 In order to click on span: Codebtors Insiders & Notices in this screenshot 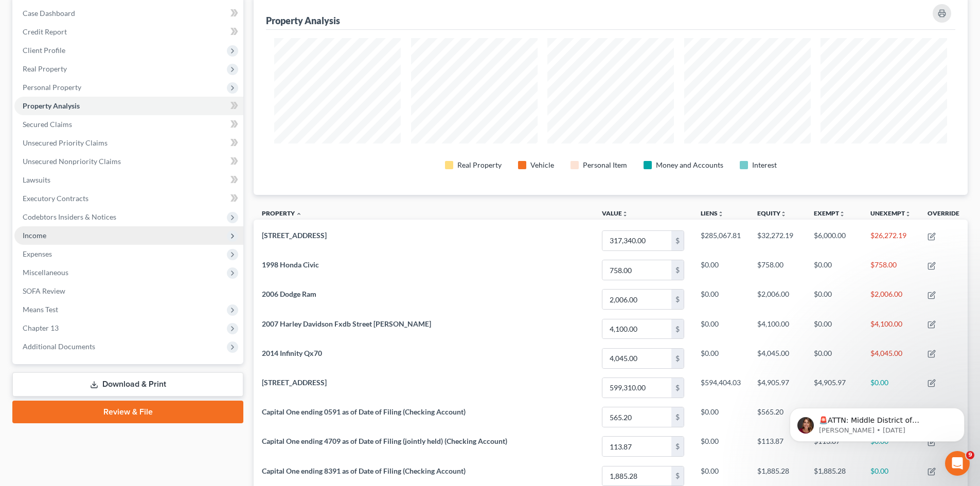, I will do `click(70, 217)`.